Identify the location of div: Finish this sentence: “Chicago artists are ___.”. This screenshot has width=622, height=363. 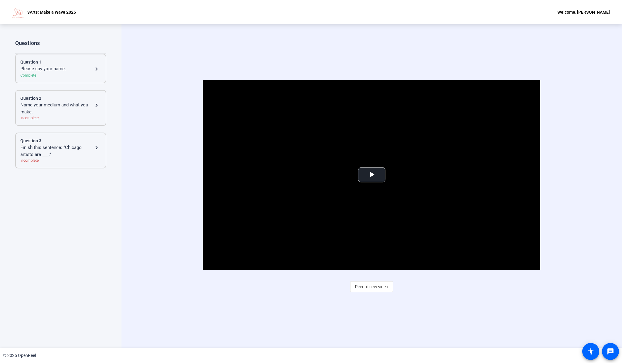
(57, 151).